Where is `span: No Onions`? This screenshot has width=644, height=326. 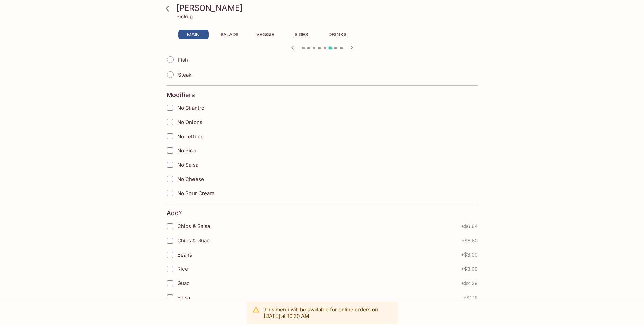 span: No Onions is located at coordinates (190, 122).